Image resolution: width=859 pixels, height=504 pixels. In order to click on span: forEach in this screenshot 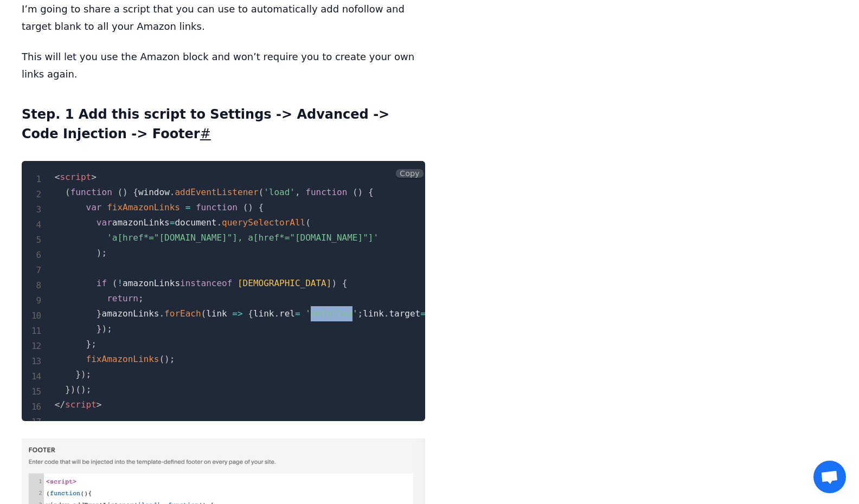, I will do `click(182, 313)`.